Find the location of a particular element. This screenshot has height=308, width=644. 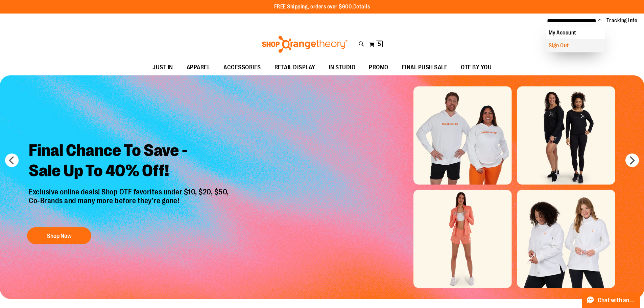

h2: Final Chance To Save - Sale Up To 40% Off! is located at coordinates (129, 161).